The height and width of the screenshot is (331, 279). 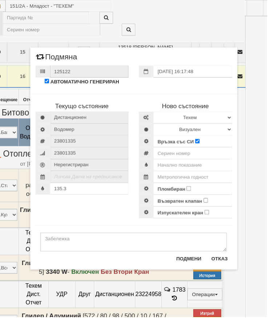 I want to click on i: Липсва Дата на предписание, so click(x=92, y=184).